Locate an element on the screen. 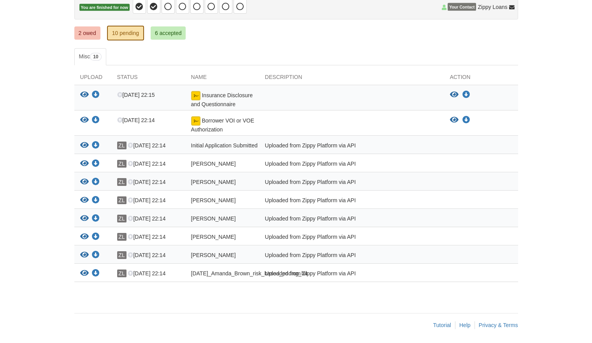 The width and height of the screenshot is (592, 343). div: Status is located at coordinates (148, 79).